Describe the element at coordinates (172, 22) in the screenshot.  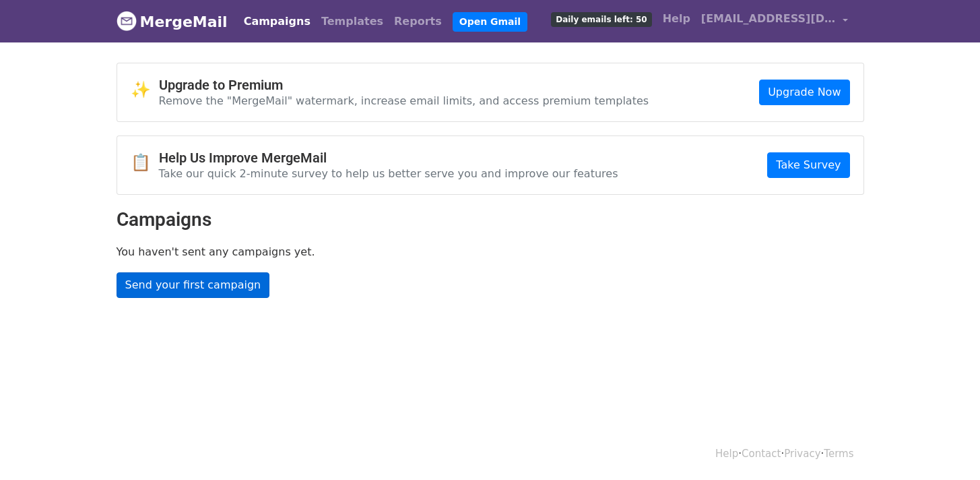
I see `a: MergeMail` at that location.